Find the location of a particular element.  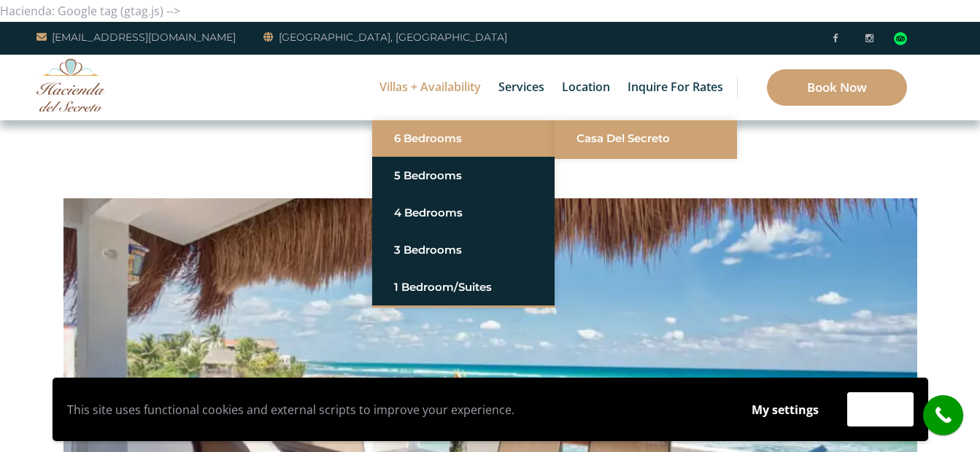

a: call is located at coordinates (942, 415).